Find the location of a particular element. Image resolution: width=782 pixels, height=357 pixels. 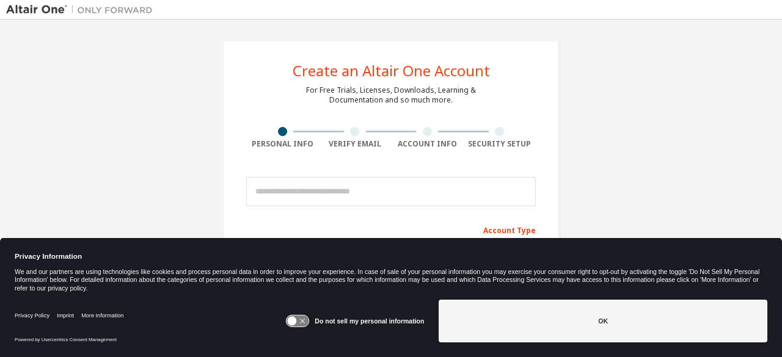

div: Create an Altair One Account is located at coordinates (391, 71).